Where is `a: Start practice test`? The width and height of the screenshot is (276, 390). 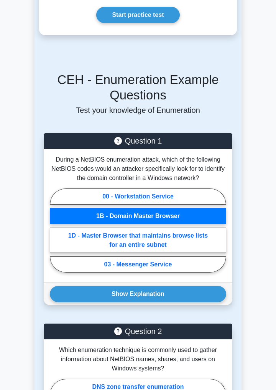 a: Start practice test is located at coordinates (138, 15).